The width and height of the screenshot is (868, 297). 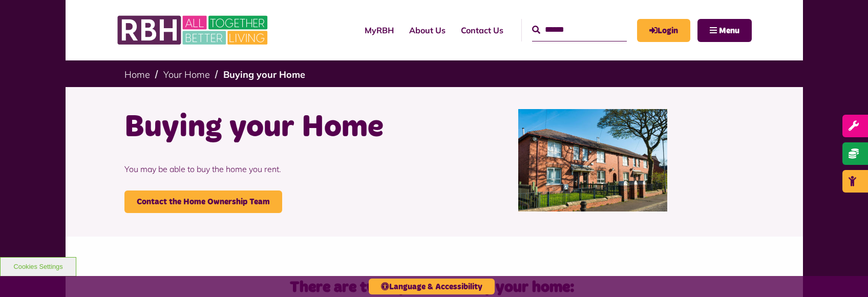 What do you see at coordinates (264, 74) in the screenshot?
I see `a: Buying your Home` at bounding box center [264, 74].